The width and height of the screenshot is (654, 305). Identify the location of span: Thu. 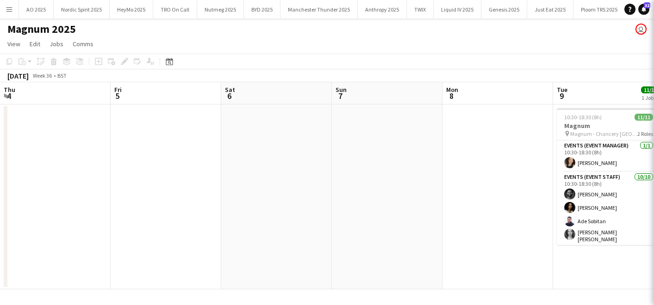
(9, 90).